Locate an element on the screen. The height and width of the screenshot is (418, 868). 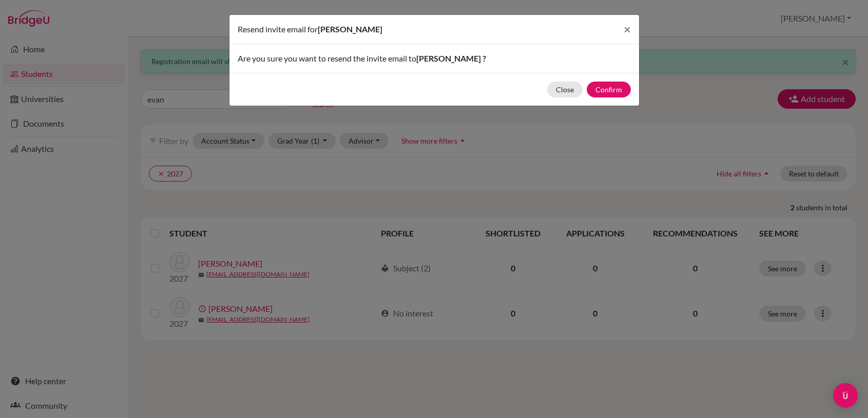
p: Are you sure you want to resend the invite email to is located at coordinates (434, 59).